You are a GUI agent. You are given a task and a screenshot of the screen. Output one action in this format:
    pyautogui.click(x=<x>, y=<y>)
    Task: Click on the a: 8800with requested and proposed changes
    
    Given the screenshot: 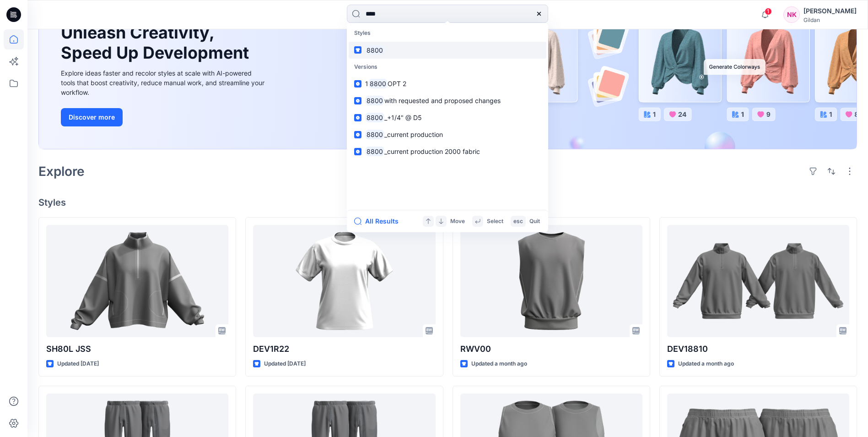 What is the action you would take?
    pyautogui.click(x=448, y=100)
    